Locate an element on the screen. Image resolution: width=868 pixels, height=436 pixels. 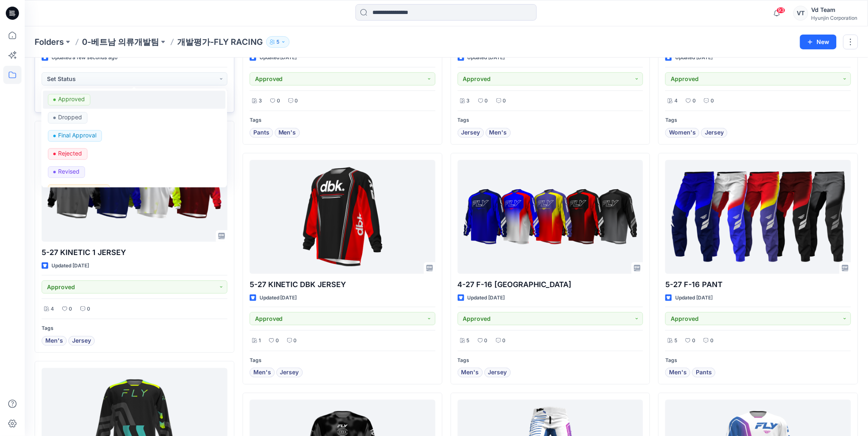
div: Vd Team is located at coordinates (834, 10).